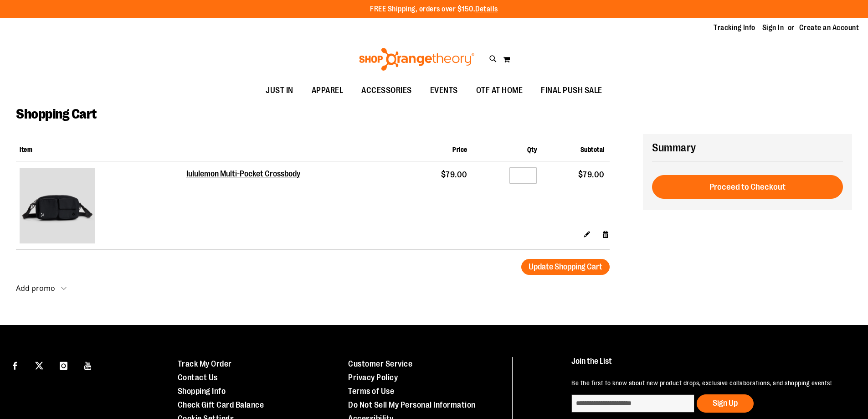  Describe the element at coordinates (747, 187) in the screenshot. I see `button: Proceed to Checkout` at that location.